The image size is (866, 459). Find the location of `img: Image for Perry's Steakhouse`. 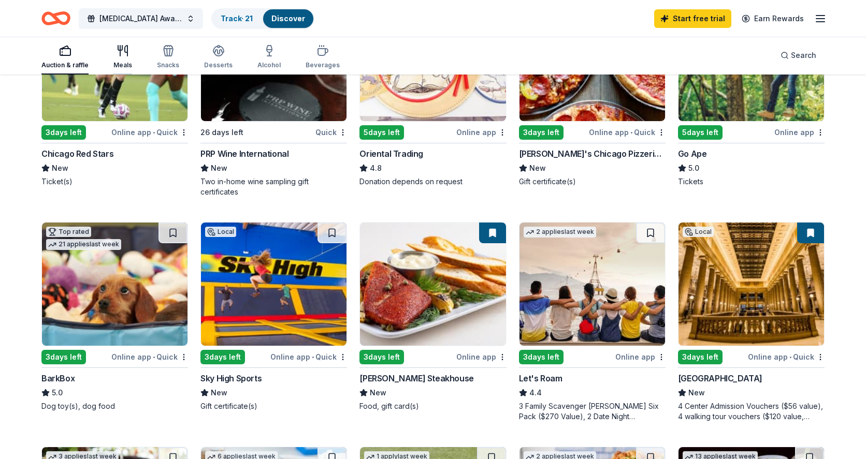

img: Image for Perry's Steakhouse is located at coordinates (432, 284).